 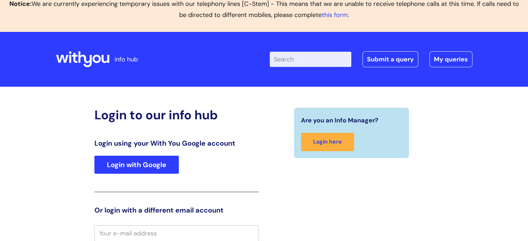 What do you see at coordinates (310, 59) in the screenshot?
I see `input: Search` at bounding box center [310, 59].